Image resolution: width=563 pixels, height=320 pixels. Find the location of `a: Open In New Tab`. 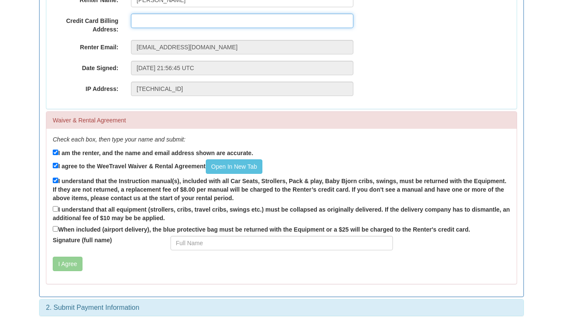

a: Open In New Tab is located at coordinates (234, 167).